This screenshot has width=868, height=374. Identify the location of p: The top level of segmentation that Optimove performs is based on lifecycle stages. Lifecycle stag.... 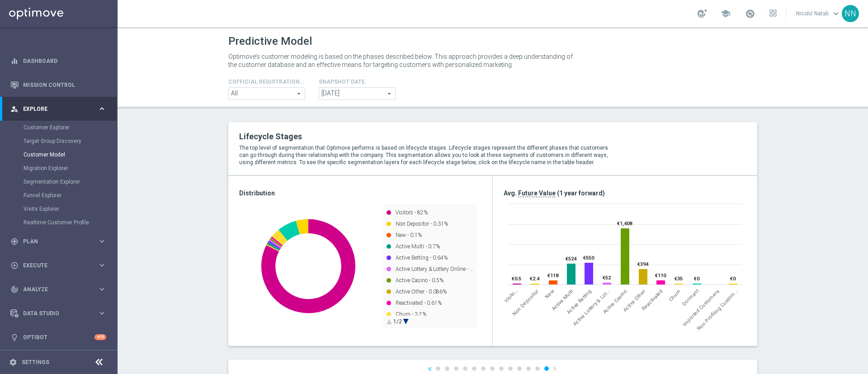
(428, 155).